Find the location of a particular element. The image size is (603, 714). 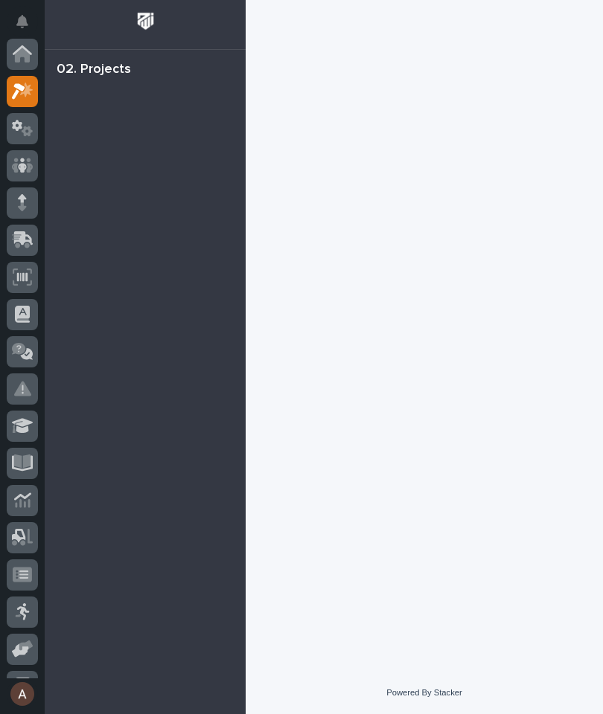

a: Powered By Stacker is located at coordinates (423, 693).